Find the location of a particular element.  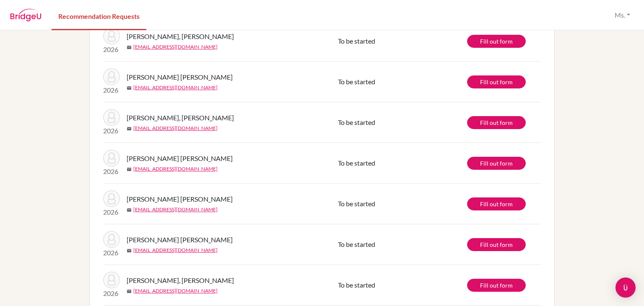

img: Soriano Navarro, Gissell Sarai is located at coordinates (112, 280).